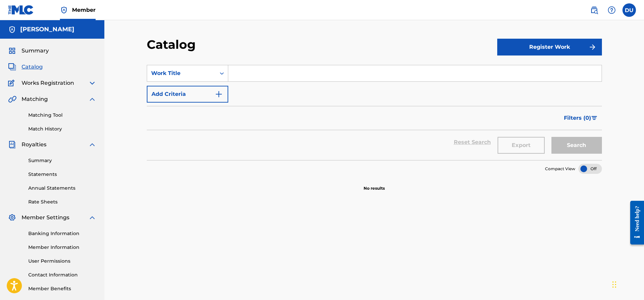 This screenshot has width=644, height=300. What do you see at coordinates (64, 10) in the screenshot?
I see `img: Top Rightsholder` at bounding box center [64, 10].